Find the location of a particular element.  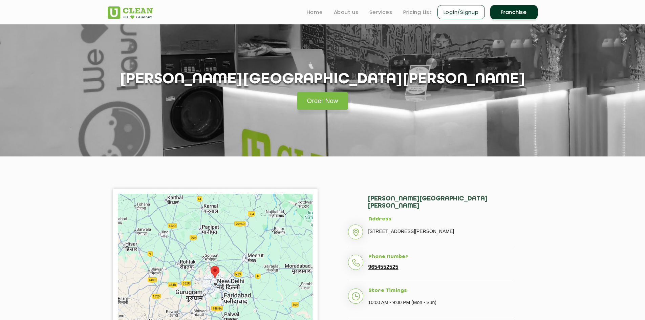

a: Order Now is located at coordinates (323, 101).